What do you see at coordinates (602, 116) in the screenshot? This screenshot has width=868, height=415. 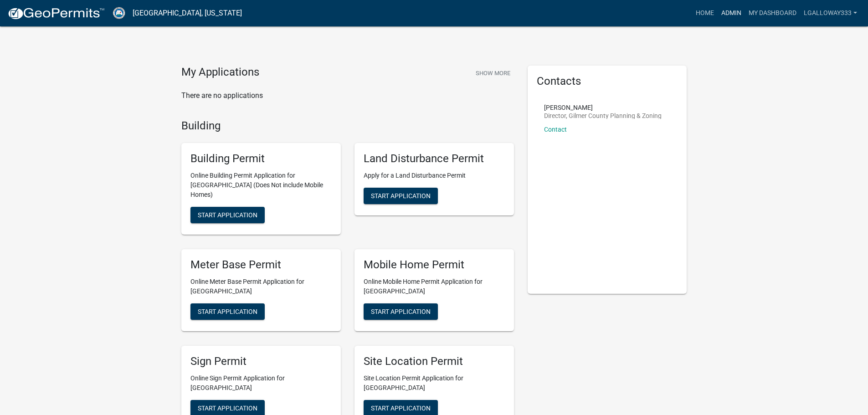 I see `p: Director, Gilmer County Planning & Zoning` at bounding box center [602, 116].